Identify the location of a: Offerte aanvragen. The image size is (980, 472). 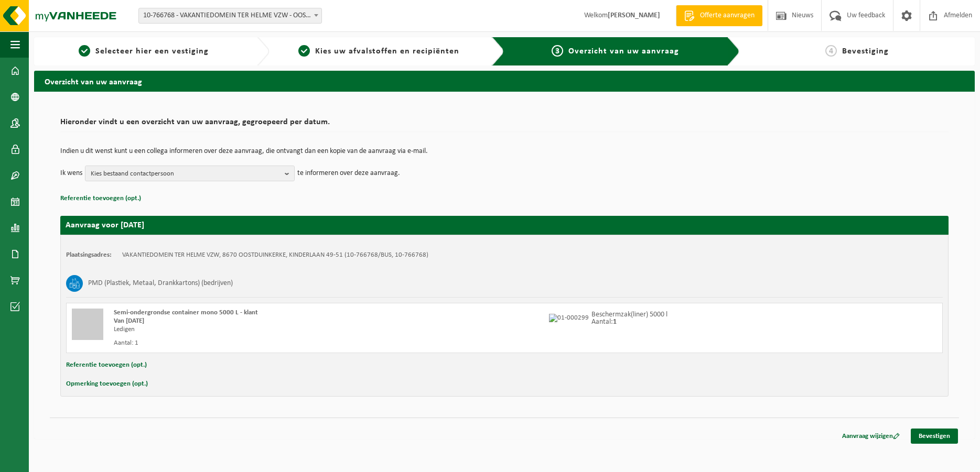
(719, 16).